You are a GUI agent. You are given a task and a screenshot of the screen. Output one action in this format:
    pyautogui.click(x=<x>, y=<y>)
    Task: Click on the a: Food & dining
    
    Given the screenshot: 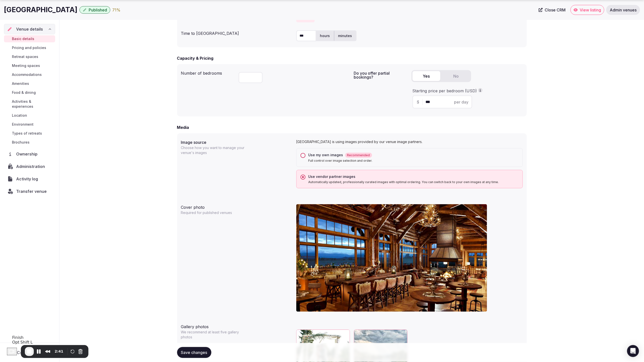 What is the action you would take?
    pyautogui.click(x=30, y=92)
    